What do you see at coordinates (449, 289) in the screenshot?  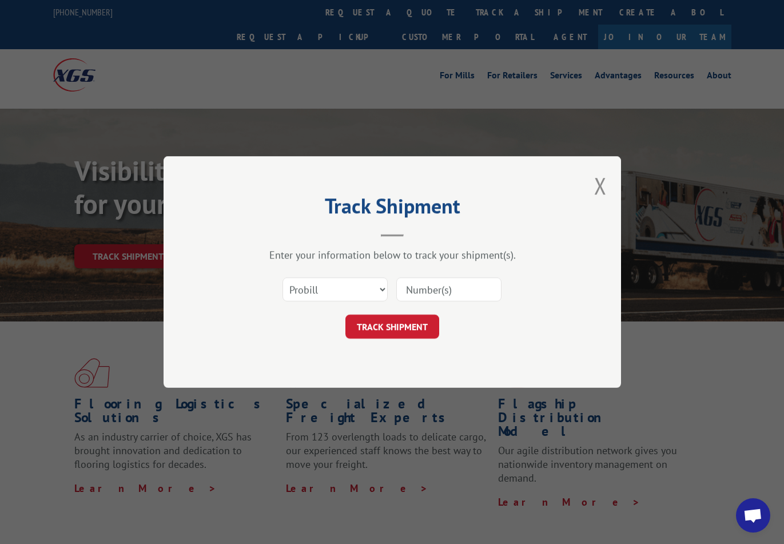 I see `input: Number(s)` at bounding box center [449, 289].